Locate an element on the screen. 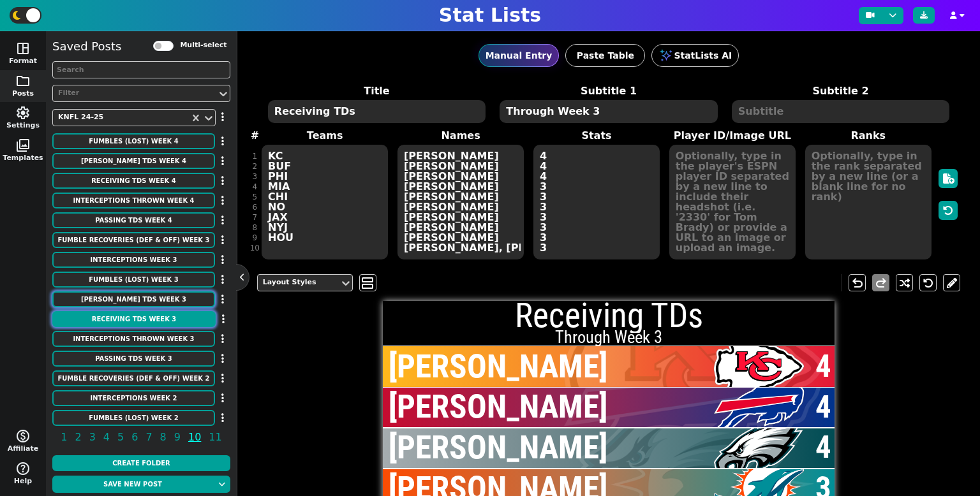 The width and height of the screenshot is (980, 496). button: Fumble Recoveries (DEF & OFF) Week 2 is located at coordinates (134, 378).